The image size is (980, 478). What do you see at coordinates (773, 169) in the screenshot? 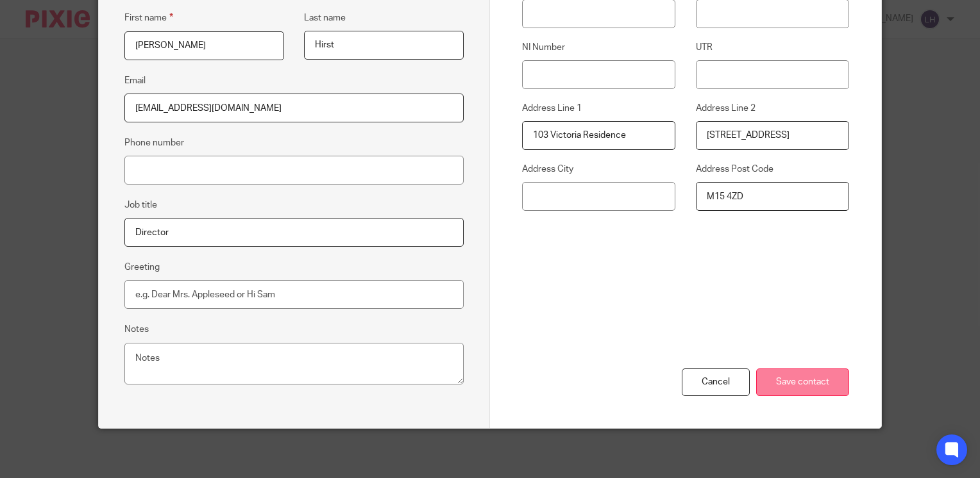
I see `label: Address Post Code` at bounding box center [773, 169].